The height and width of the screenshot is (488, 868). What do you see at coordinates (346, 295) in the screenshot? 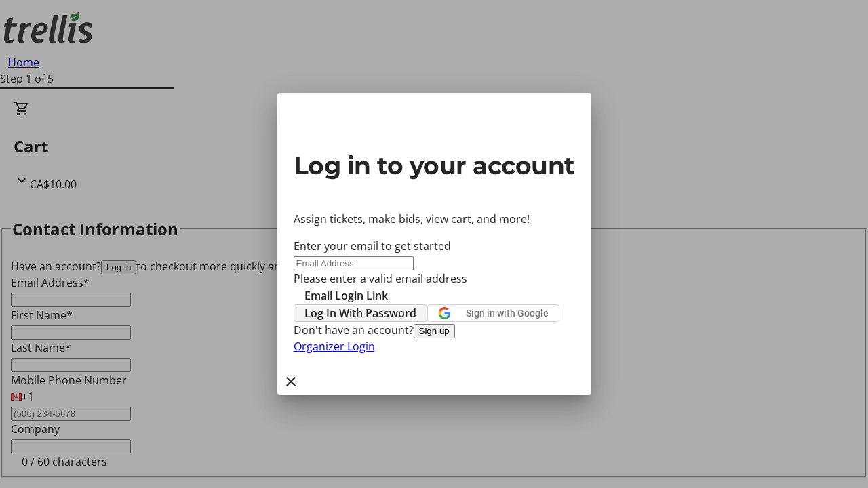
I see `button: Email Login Link` at bounding box center [346, 295].